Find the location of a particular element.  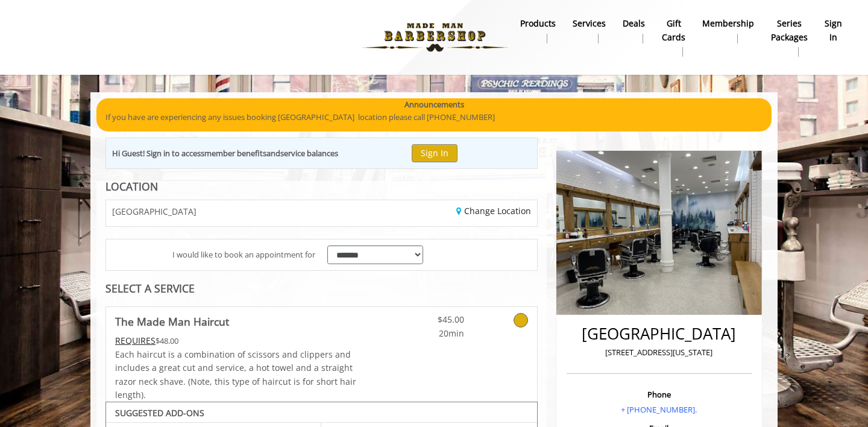

span: Each haircut is a combination of scissors and clippers and includes a great cut and service, a ho... is located at coordinates (235, 374).